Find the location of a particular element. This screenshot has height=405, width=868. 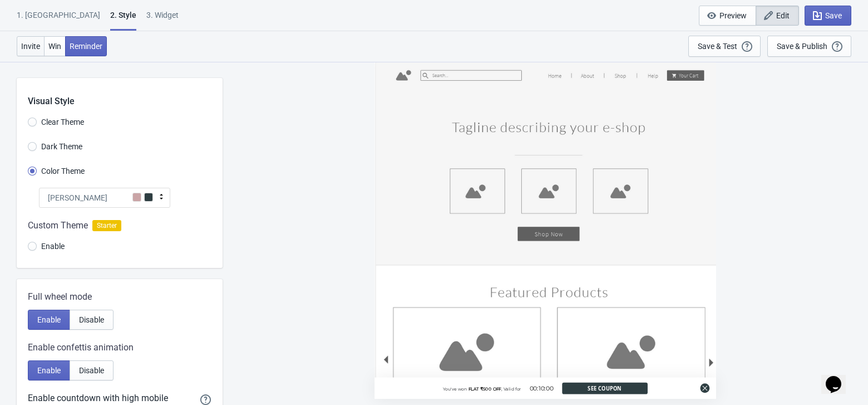

div: 3. Widget is located at coordinates (162, 19).